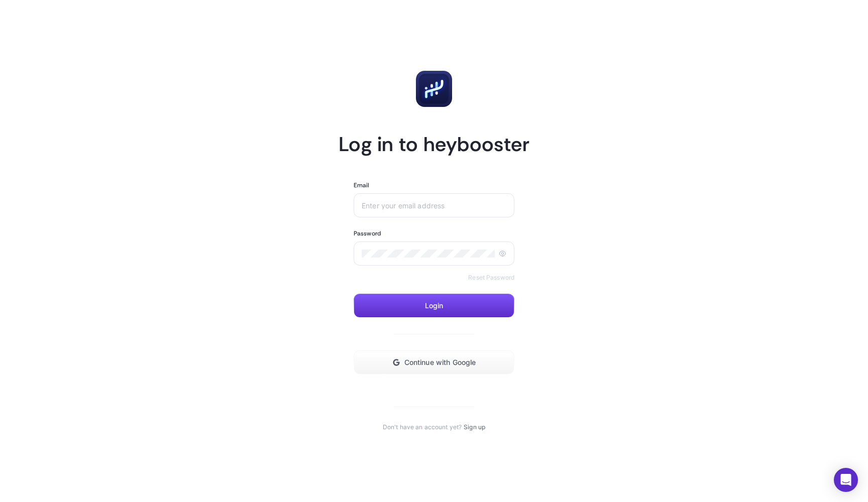  I want to click on label: Password, so click(367, 234).